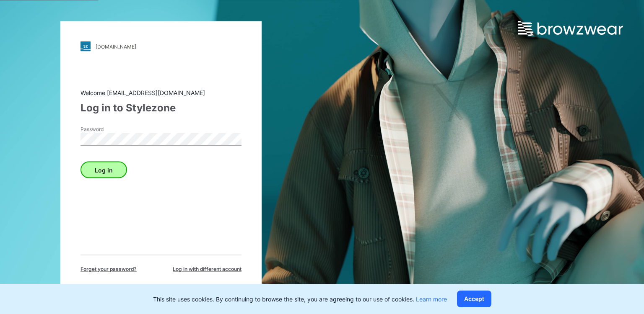 The height and width of the screenshot is (314, 644). What do you see at coordinates (109, 269) in the screenshot?
I see `span: Forget your password?` at bounding box center [109, 269].